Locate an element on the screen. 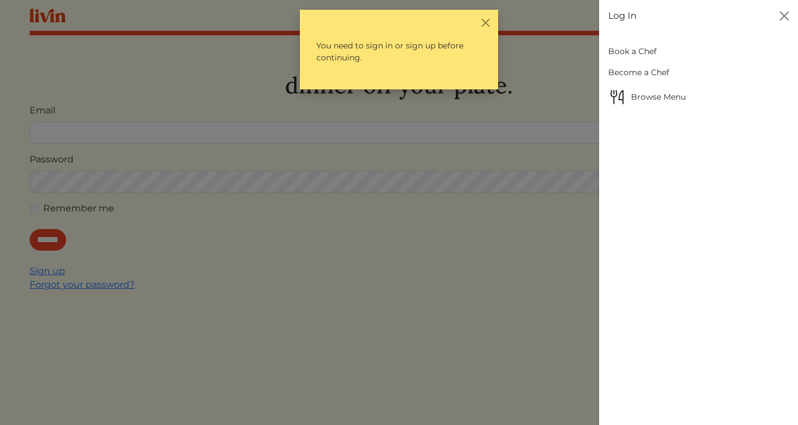  p: You need to sign in or sign up before continuing. is located at coordinates (399, 52).